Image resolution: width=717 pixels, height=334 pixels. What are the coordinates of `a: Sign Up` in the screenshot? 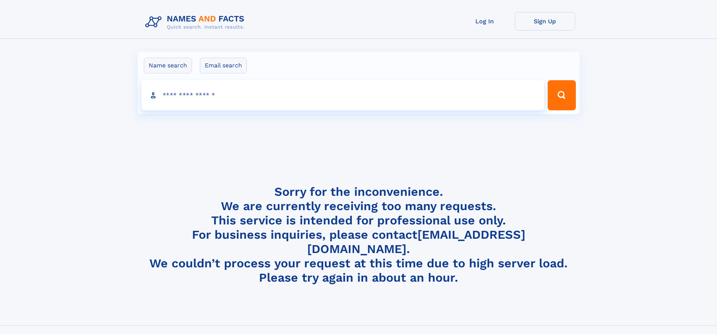 It's located at (545, 21).